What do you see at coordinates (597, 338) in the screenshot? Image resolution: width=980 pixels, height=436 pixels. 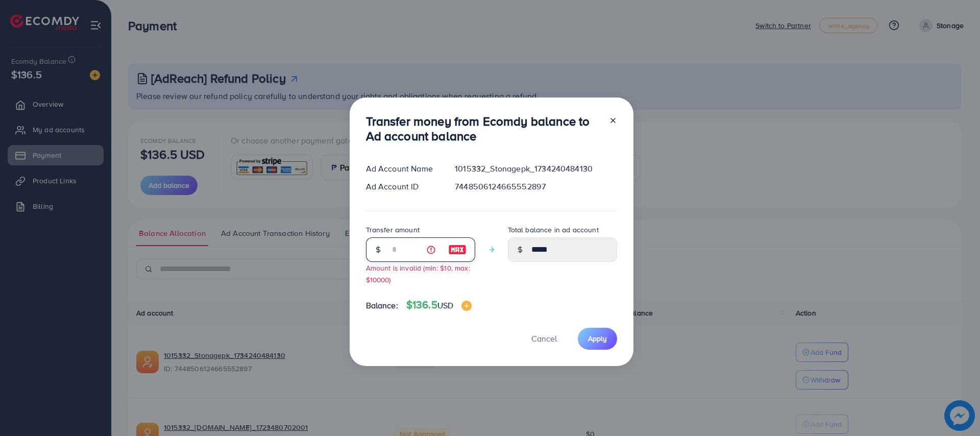 I see `span: Apply` at bounding box center [597, 338].